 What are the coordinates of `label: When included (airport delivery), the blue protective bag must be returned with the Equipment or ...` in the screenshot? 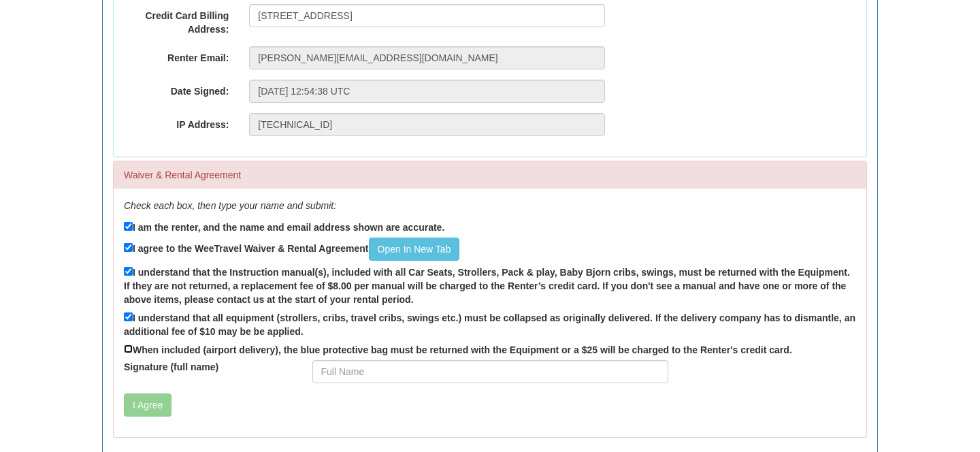 It's located at (458, 349).